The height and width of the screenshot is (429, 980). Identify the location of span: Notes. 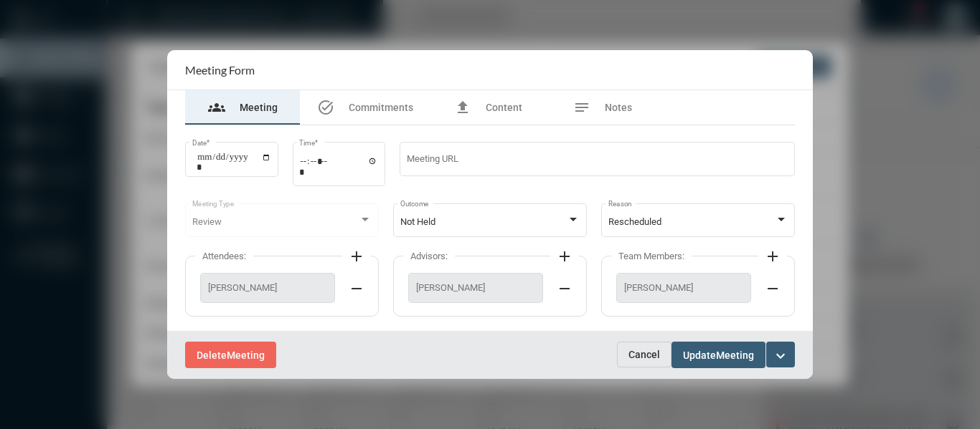
(618, 107).